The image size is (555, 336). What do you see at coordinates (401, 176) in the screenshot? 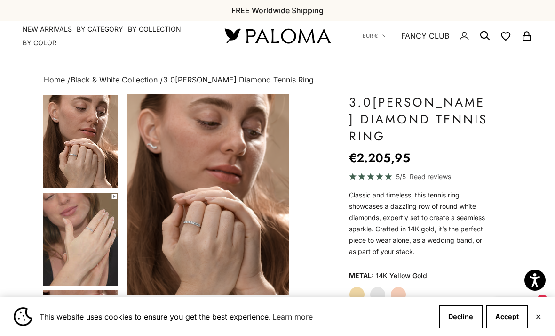
I see `span: 5/5` at bounding box center [401, 176].